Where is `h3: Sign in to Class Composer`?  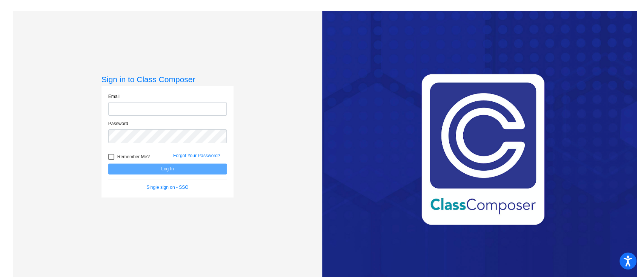
h3: Sign in to Class Composer is located at coordinates (168, 79).